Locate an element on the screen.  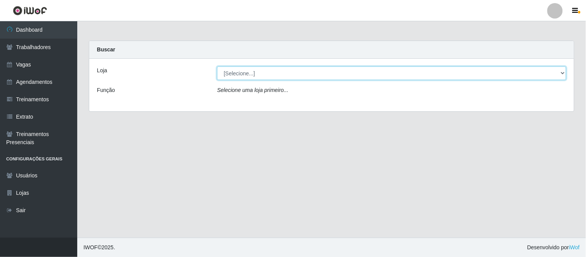
span: IWOF is located at coordinates (90, 247).